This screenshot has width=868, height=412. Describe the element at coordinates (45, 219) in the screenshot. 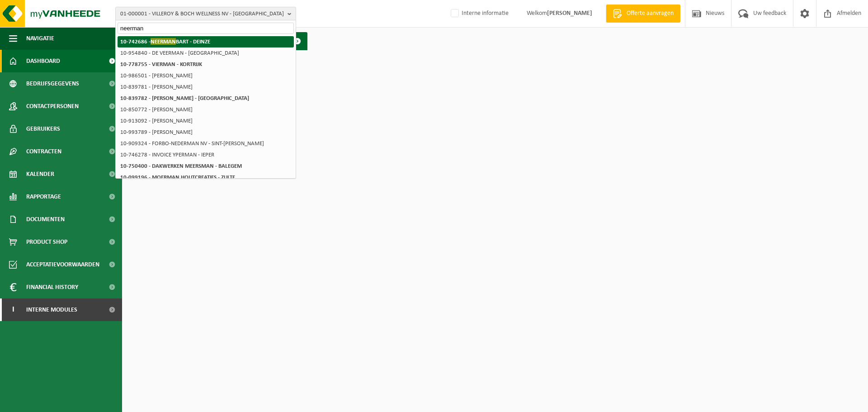

I see `span: Documenten` at that location.